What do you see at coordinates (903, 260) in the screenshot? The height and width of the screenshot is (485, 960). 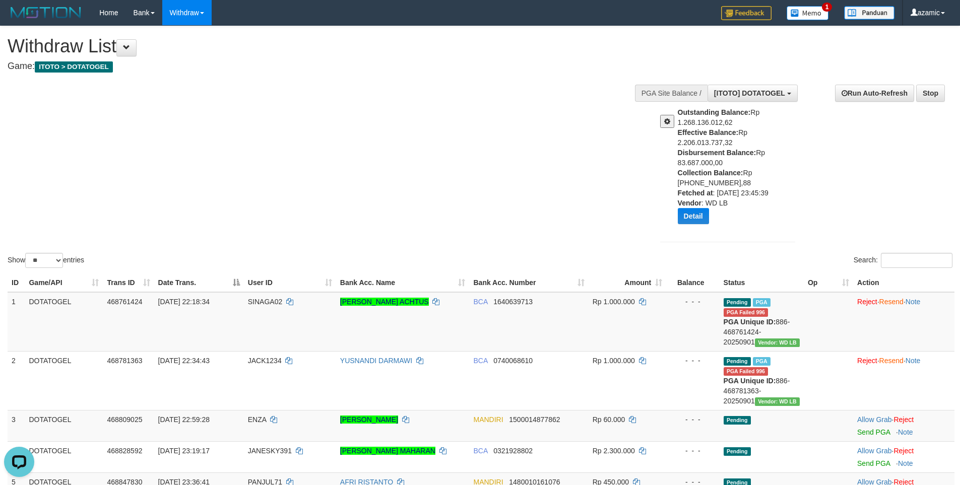 I see `label: Search:` at bounding box center [903, 260].